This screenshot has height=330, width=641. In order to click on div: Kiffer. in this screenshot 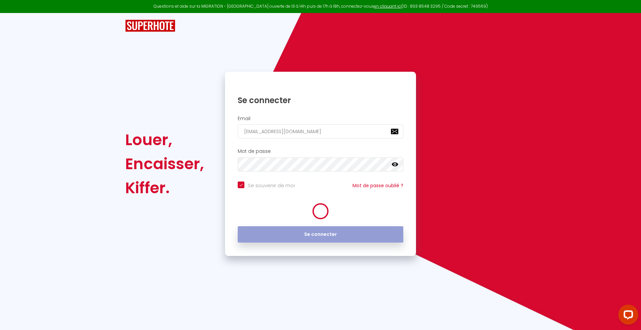, I will do `click(165, 188)`.